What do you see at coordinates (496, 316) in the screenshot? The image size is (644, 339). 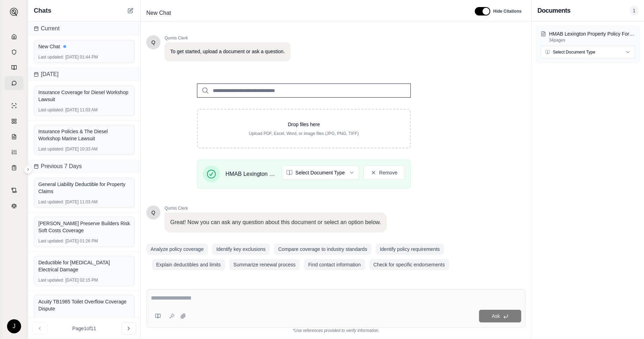 I see `span: Ask` at bounding box center [496, 316].